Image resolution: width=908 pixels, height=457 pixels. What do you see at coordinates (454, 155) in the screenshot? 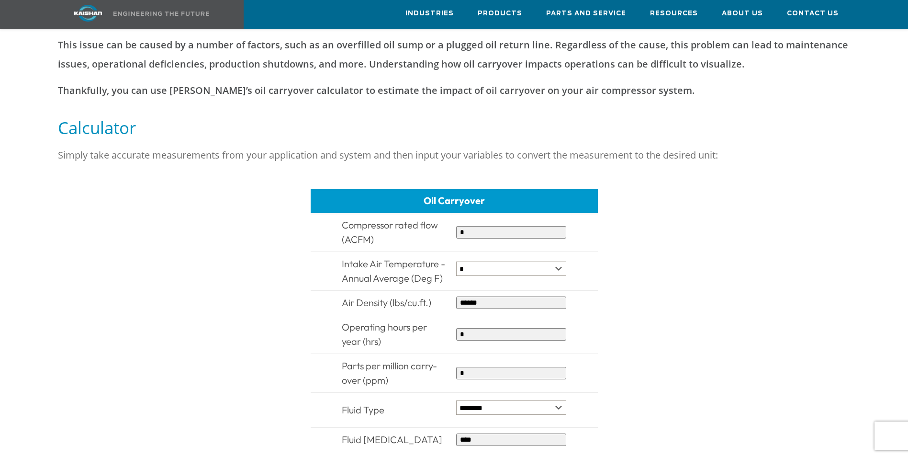
I see `p: Simply take accurate measurements from your application and system and then input your variables ...` at bounding box center [454, 155].